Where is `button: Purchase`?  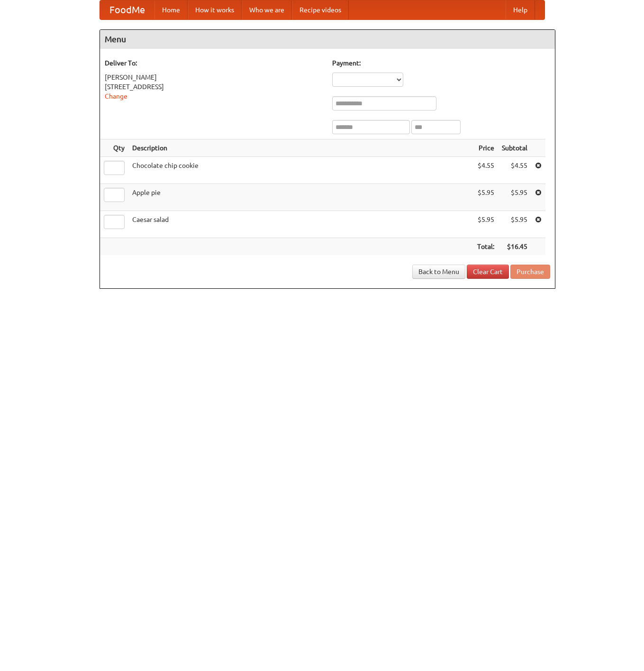
button: Purchase is located at coordinates (530, 271).